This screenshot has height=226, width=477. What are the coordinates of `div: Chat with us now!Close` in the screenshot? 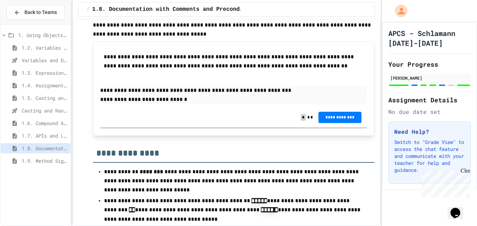 It's located at (26, 23).